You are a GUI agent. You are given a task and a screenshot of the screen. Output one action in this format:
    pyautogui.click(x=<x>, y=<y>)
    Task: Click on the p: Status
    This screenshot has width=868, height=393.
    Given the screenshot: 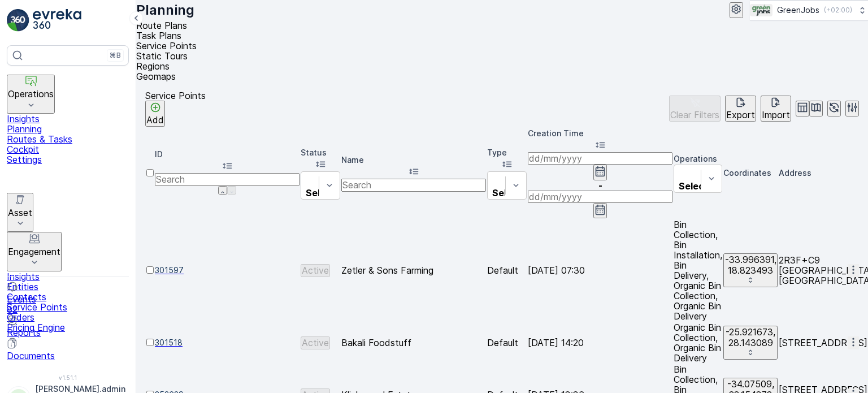 What is the action you would take?
    pyautogui.click(x=320, y=152)
    